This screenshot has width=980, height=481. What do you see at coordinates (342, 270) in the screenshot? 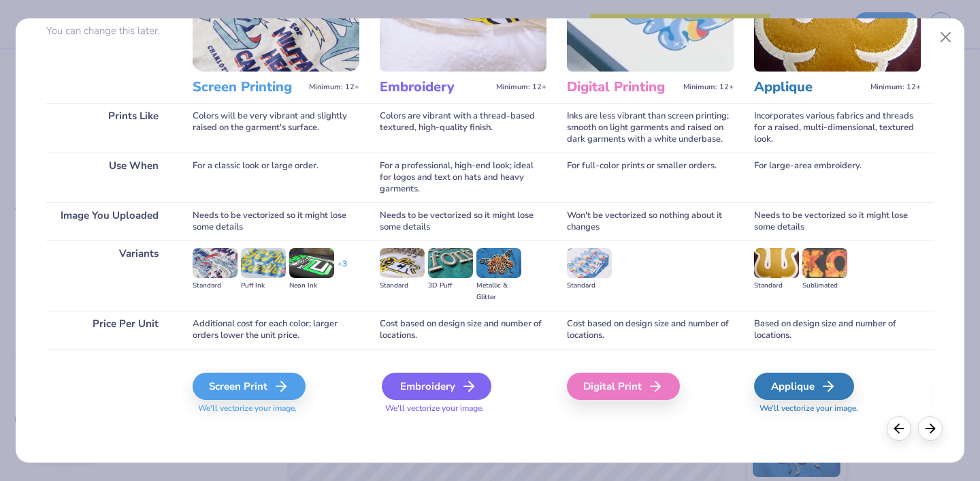
I see `div: + 3` at bounding box center [342, 270].